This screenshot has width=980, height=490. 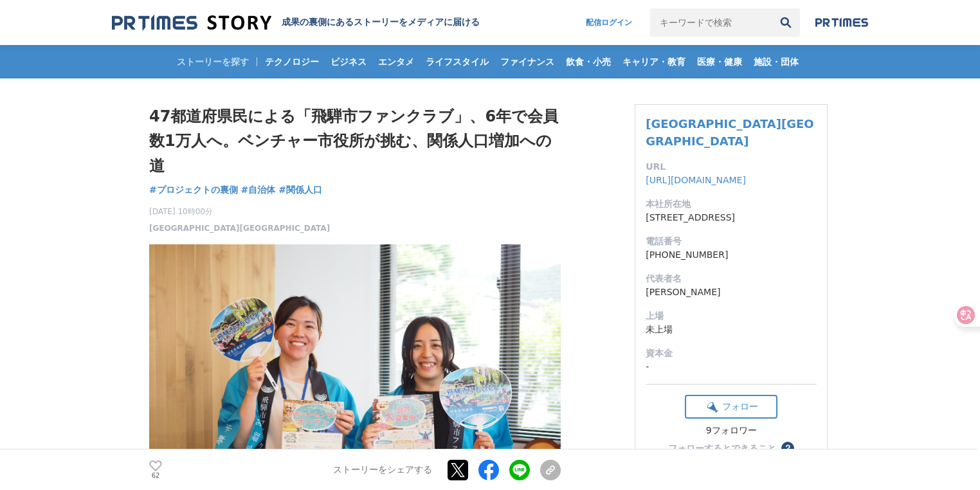 What do you see at coordinates (296, 23) in the screenshot?
I see `a: 成果の裏側にあるストーリーをメディアに届ける 成果の裏側にあるストーリーをメディアに届ける` at bounding box center [296, 23].